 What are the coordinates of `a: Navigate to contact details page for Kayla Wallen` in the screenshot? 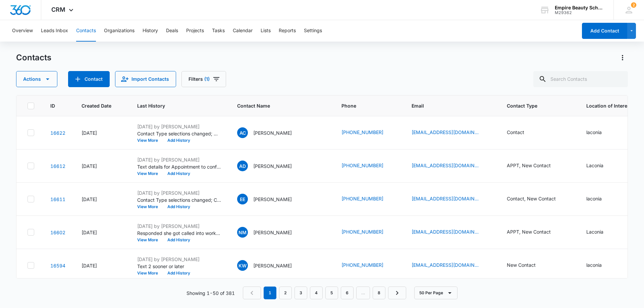 It's located at (58, 265).